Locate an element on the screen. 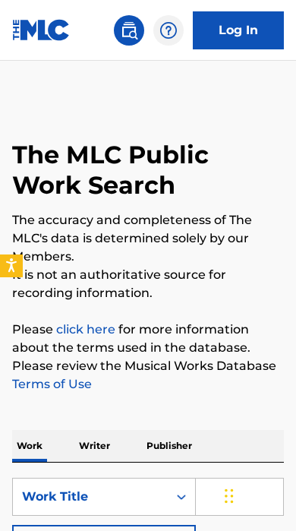 Image resolution: width=296 pixels, height=531 pixels. p: Work is located at coordinates (30, 446).